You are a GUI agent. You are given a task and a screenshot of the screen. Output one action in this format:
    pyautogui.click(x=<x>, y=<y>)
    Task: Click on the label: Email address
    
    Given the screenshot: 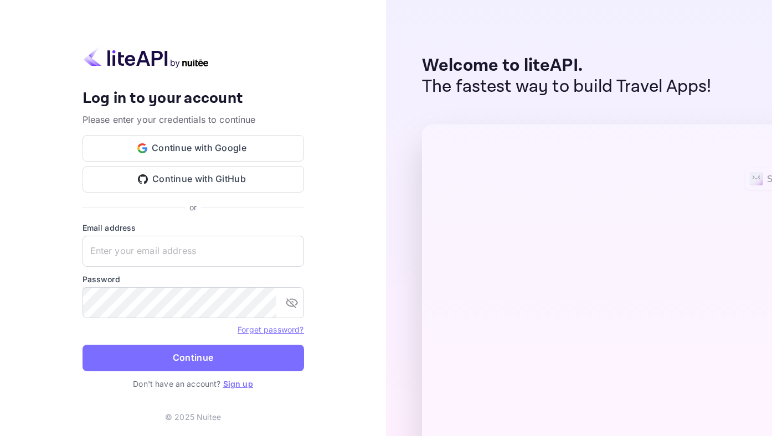 What is the action you would take?
    pyautogui.click(x=193, y=228)
    